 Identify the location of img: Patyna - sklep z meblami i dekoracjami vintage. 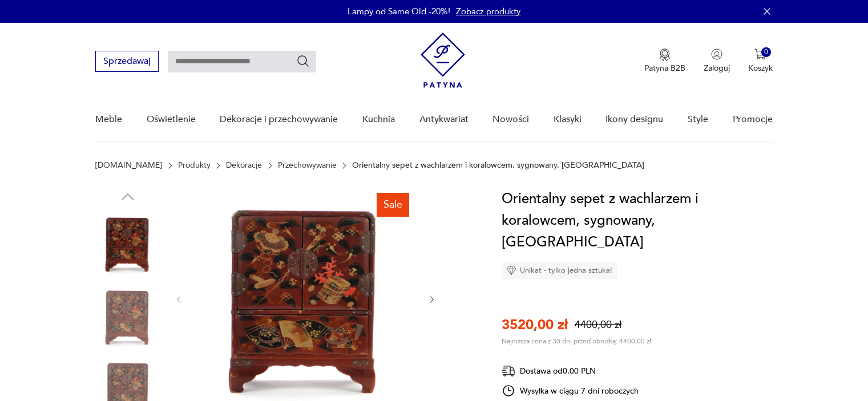
(443, 60).